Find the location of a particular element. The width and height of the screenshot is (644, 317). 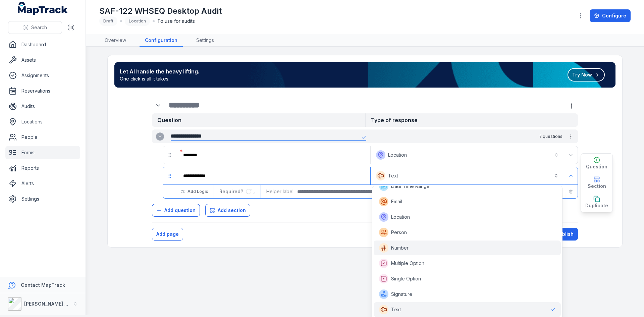

span: Number is located at coordinates (400, 248).